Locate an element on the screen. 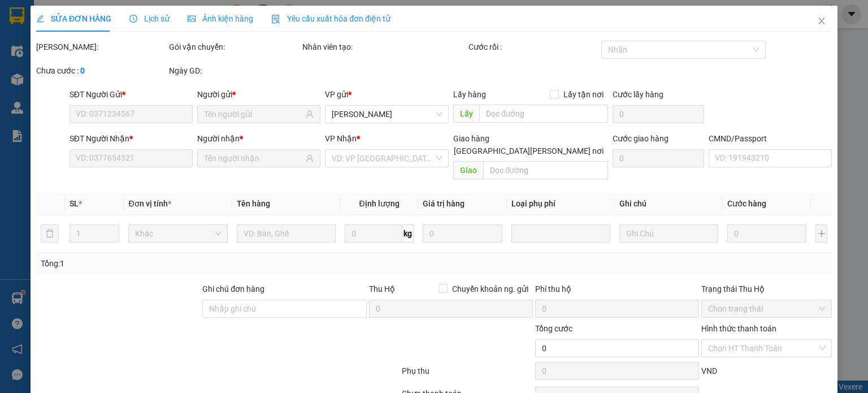 The height and width of the screenshot is (393, 868). input: Tên người nhận is located at coordinates (254, 158).